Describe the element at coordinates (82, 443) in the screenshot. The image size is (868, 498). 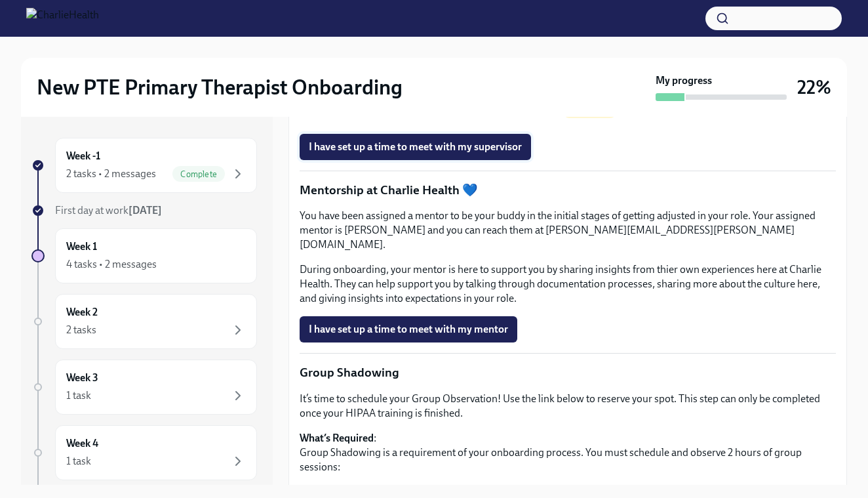
I see `h6: Week 4` at that location.